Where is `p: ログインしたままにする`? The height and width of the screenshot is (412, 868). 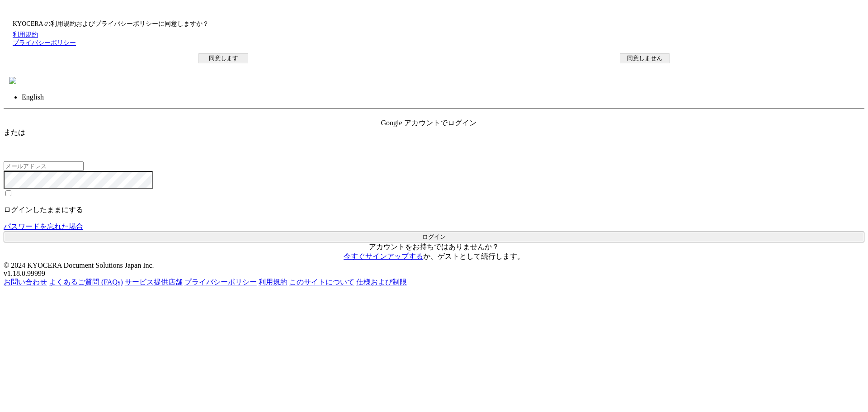 p: ログインしたままにする is located at coordinates (434, 210).